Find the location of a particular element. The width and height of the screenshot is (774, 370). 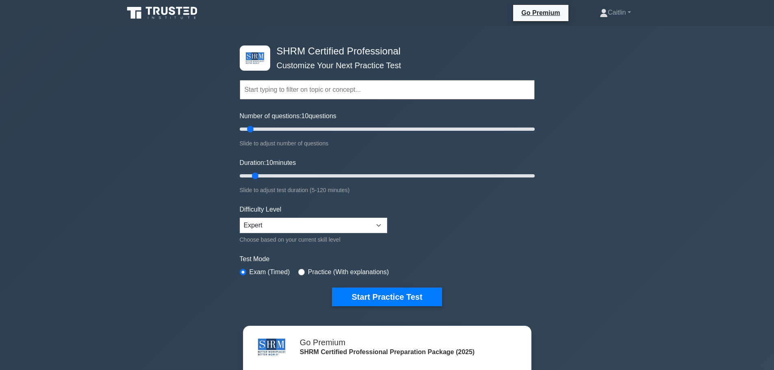

label: Practice (With explanations) is located at coordinates (348, 272).